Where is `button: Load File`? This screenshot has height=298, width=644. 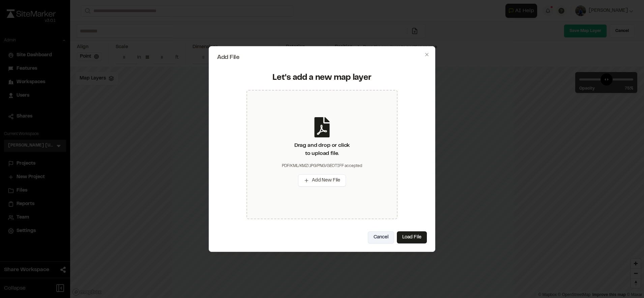 button: Load File is located at coordinates (412, 238).